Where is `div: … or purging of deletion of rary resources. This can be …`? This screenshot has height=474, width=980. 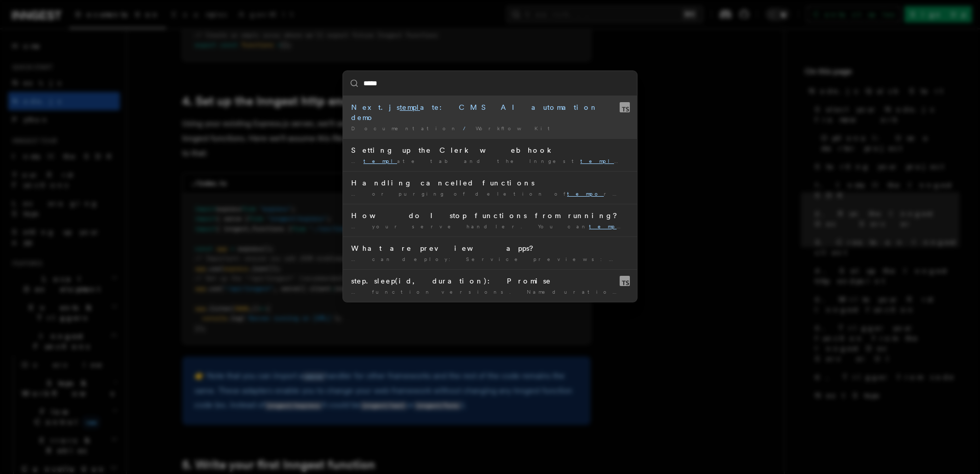 div: … or purging of deletion of rary resources. This can be … is located at coordinates (490, 193).